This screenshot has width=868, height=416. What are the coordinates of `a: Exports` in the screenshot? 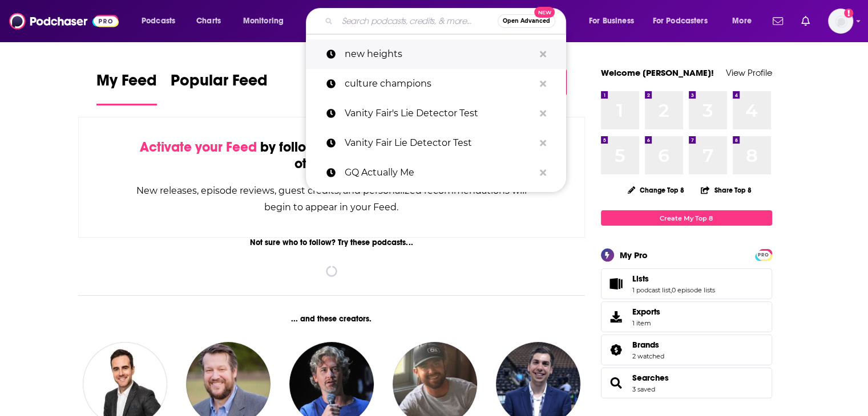 It's located at (687, 317).